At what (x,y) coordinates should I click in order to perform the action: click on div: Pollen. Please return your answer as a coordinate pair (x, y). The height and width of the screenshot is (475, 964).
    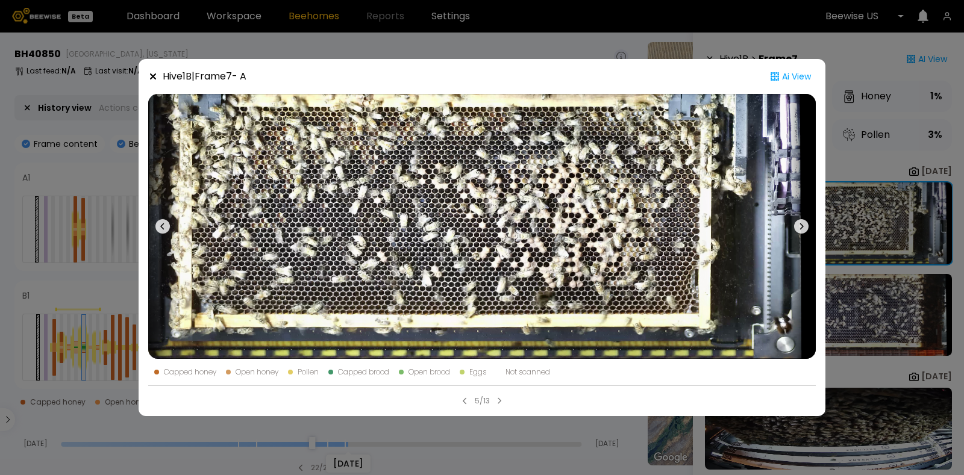
    Looking at the image, I should click on (308, 372).